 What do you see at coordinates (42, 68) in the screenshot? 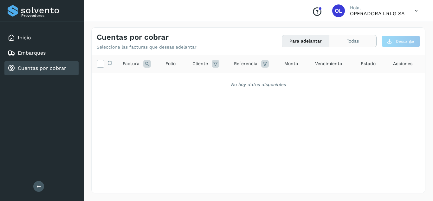
I see `a: Cuentas por cobrar` at bounding box center [42, 68].